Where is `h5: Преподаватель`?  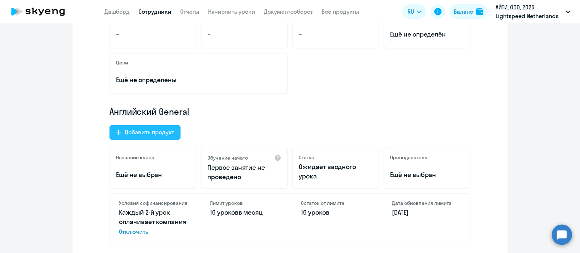
h5: Преподаватель is located at coordinates (409, 158).